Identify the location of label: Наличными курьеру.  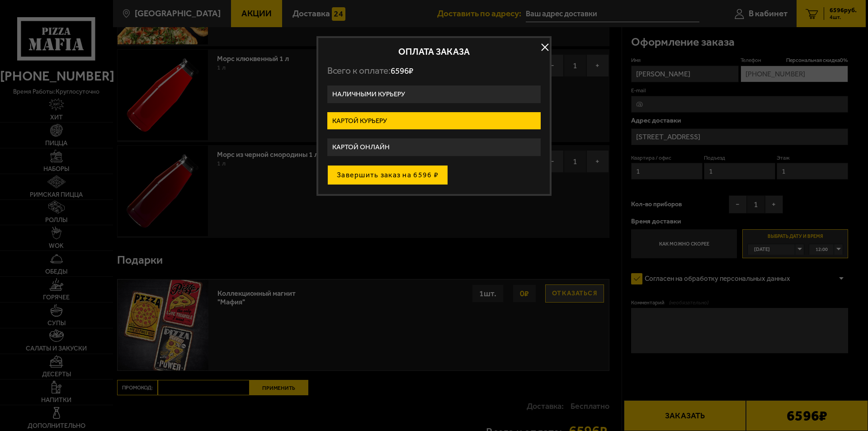
(434, 94).